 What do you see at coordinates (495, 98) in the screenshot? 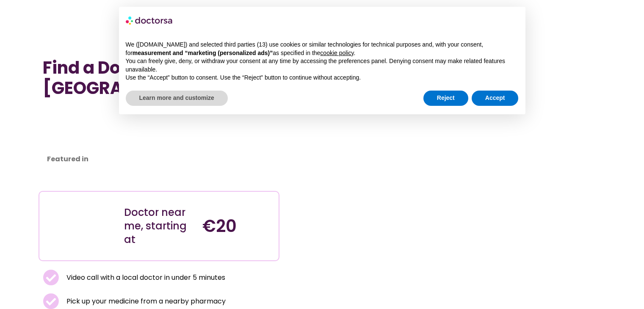
I see `button: Accept` at bounding box center [495, 98].